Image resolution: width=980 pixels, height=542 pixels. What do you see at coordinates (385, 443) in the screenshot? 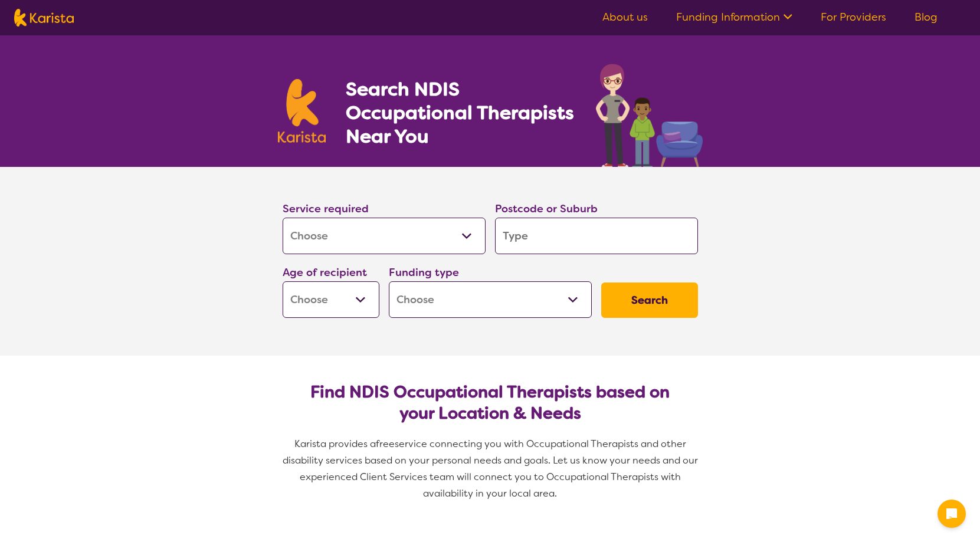
I see `span: free` at bounding box center [385, 443].